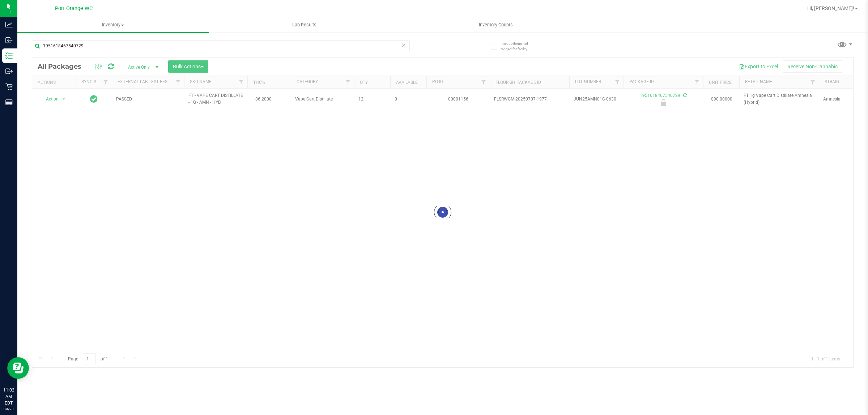 The width and height of the screenshot is (868, 415). I want to click on span: Lab Results, so click(305, 25).